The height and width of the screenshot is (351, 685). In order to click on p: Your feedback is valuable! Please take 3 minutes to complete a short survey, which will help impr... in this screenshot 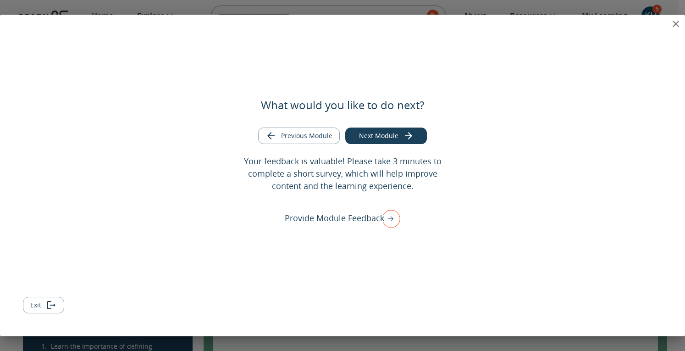, I will do `click(342, 173)`.